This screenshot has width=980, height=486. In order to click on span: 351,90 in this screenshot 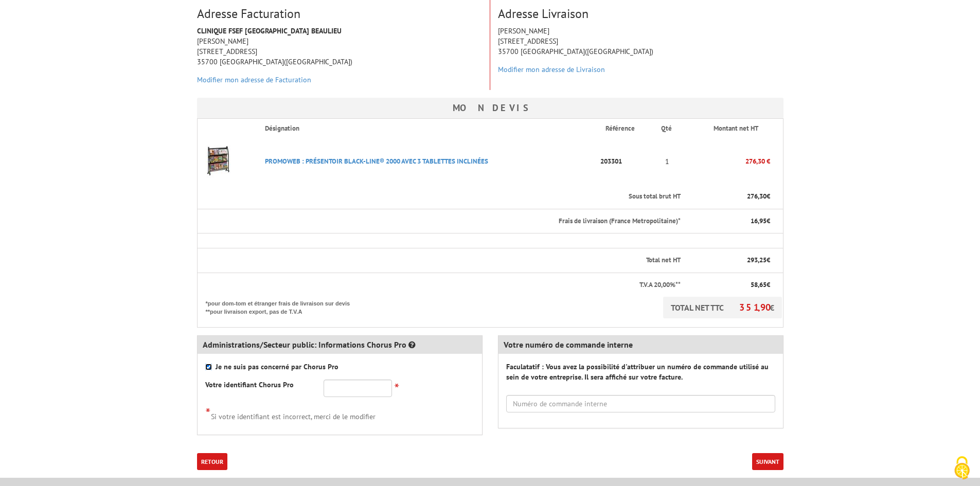, I will do `click(754, 307)`.